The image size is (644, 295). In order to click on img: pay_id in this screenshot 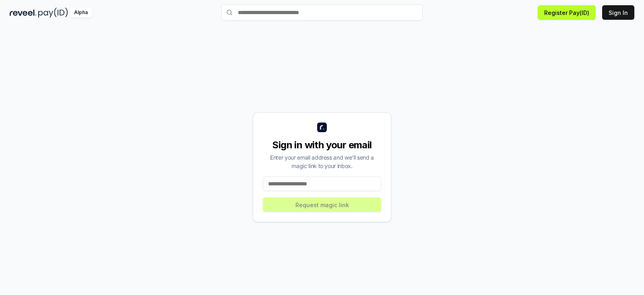, I will do `click(53, 12)`.